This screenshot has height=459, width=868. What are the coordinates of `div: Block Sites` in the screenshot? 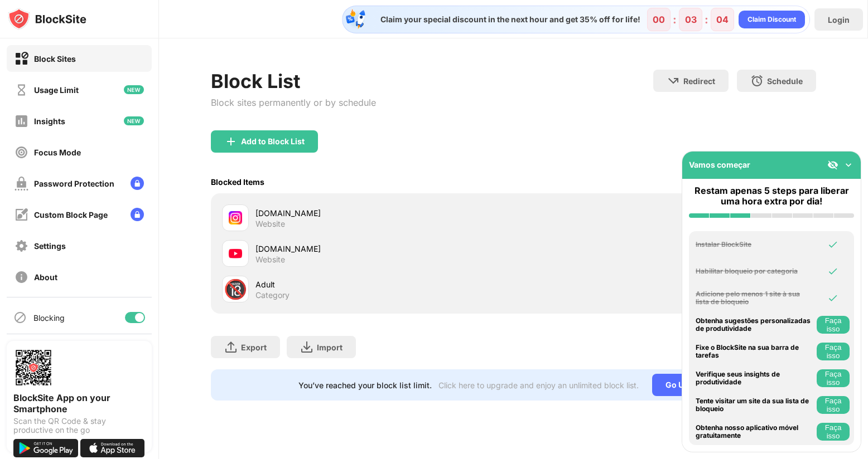 It's located at (55, 58).